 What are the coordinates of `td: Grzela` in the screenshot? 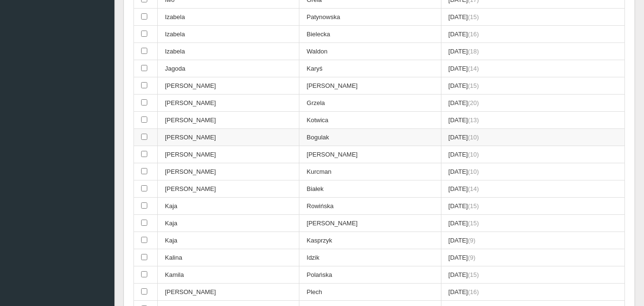 It's located at (369, 103).